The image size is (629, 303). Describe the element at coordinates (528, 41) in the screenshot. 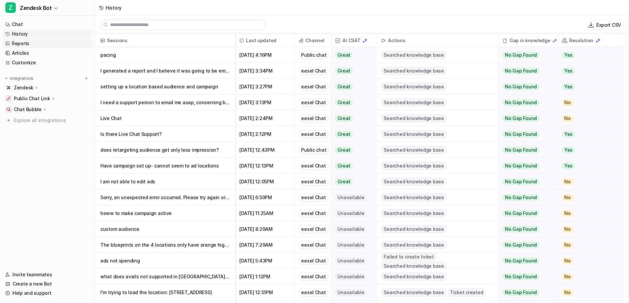

I see `div: Gap in knowledge` at that location.